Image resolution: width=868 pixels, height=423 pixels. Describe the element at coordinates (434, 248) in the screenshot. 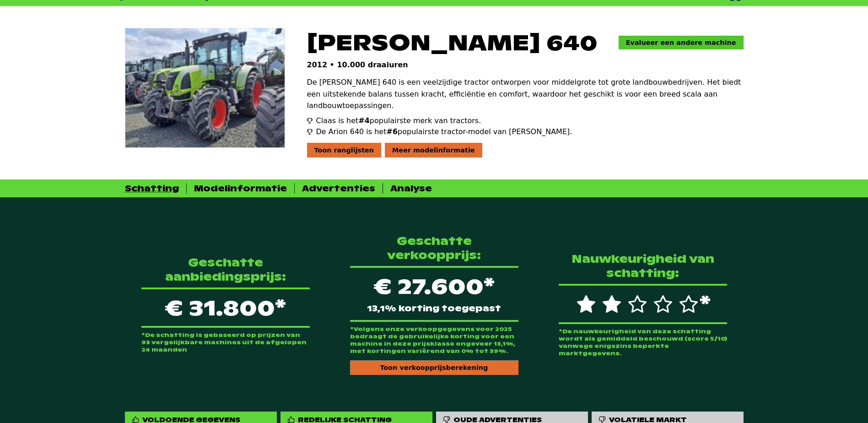

I see `p: Geschatte verkoopprijs:` at that location.